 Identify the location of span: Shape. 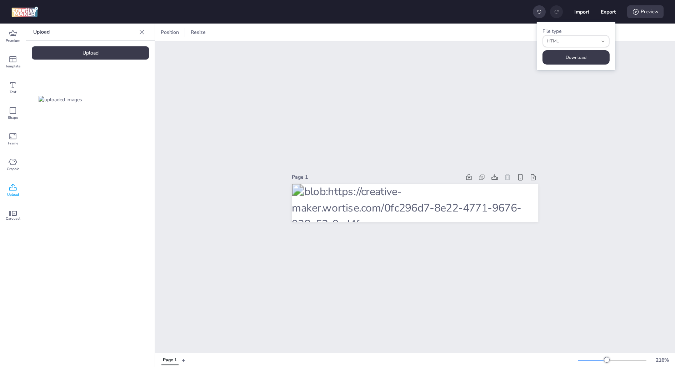
(13, 118).